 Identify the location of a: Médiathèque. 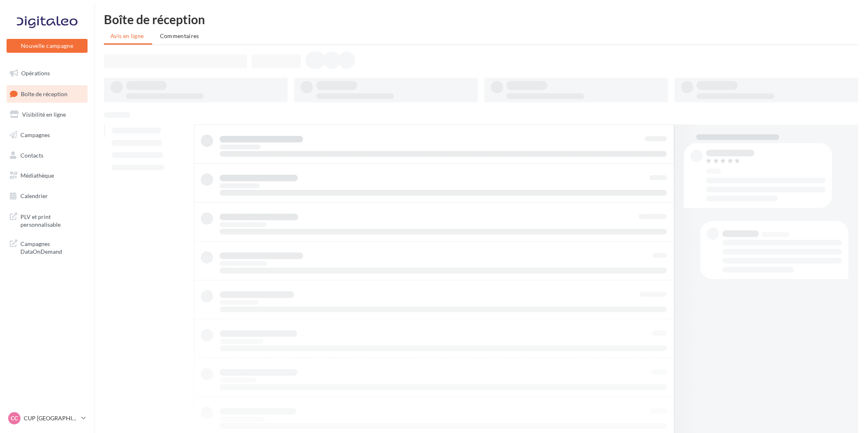
(47, 175).